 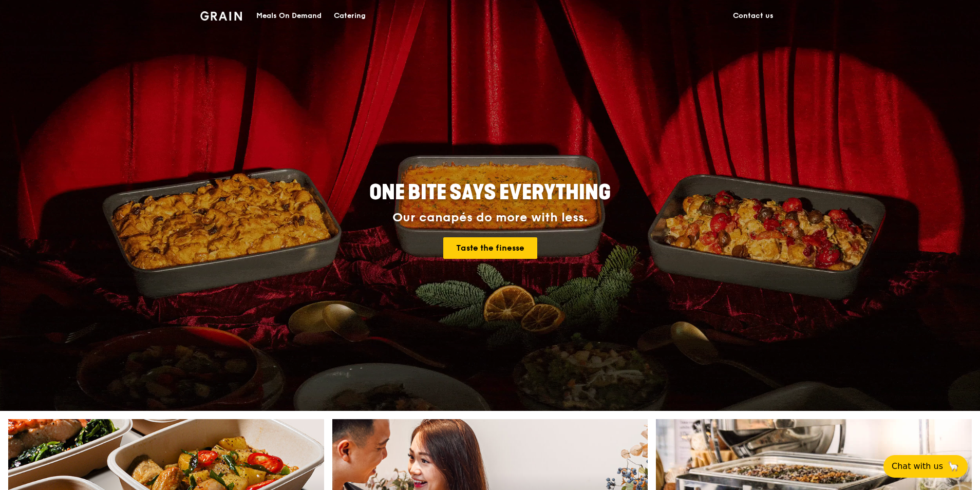 What do you see at coordinates (753, 16) in the screenshot?
I see `a: Contact us` at bounding box center [753, 16].